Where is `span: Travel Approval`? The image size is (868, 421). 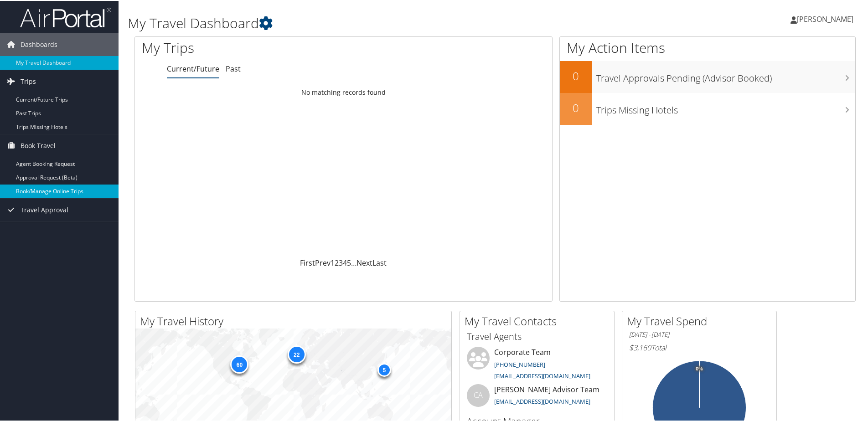 span: Travel Approval is located at coordinates (44, 209).